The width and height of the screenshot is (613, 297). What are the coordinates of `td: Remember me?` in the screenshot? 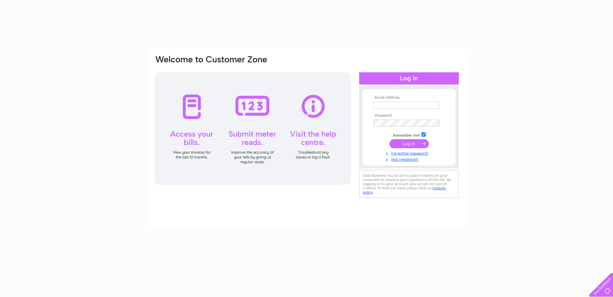 It's located at (409, 135).